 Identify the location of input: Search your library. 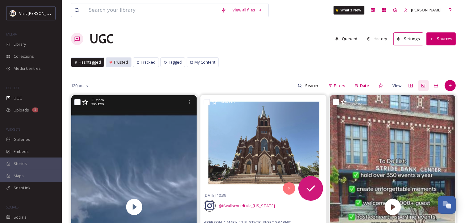
(152, 10).